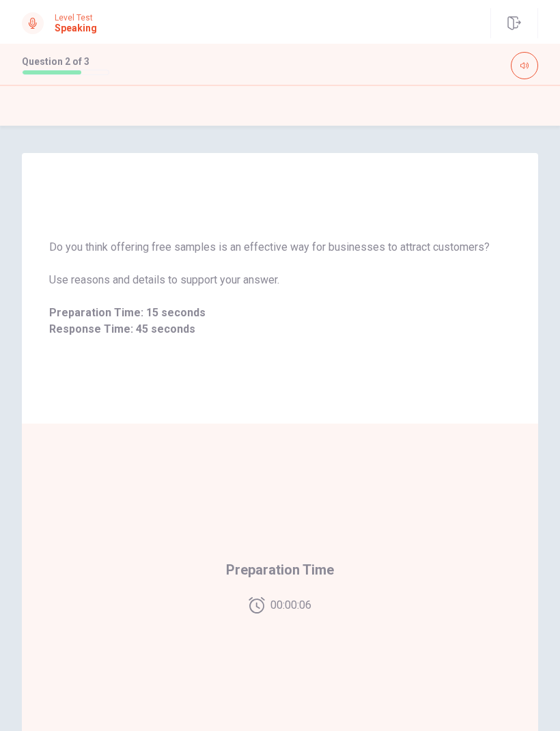 Image resolution: width=560 pixels, height=731 pixels. What do you see at coordinates (66, 61) in the screenshot?
I see `h1: Question 2 of 3` at bounding box center [66, 61].